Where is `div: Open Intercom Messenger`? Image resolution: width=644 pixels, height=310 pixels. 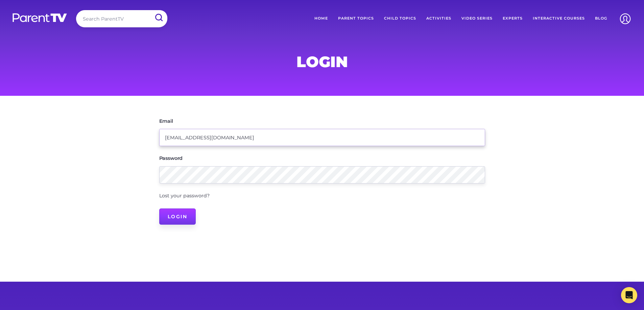
div: Open Intercom Messenger is located at coordinates (629, 295).